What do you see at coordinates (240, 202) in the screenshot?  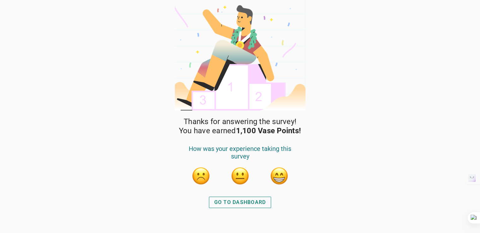 I see `div: GO TO DASHBOARD` at bounding box center [240, 202].